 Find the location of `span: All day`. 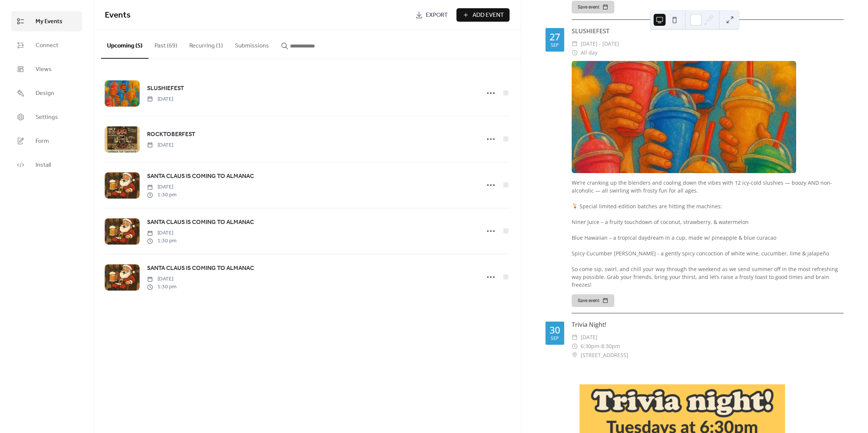

span: All day is located at coordinates (589, 53).